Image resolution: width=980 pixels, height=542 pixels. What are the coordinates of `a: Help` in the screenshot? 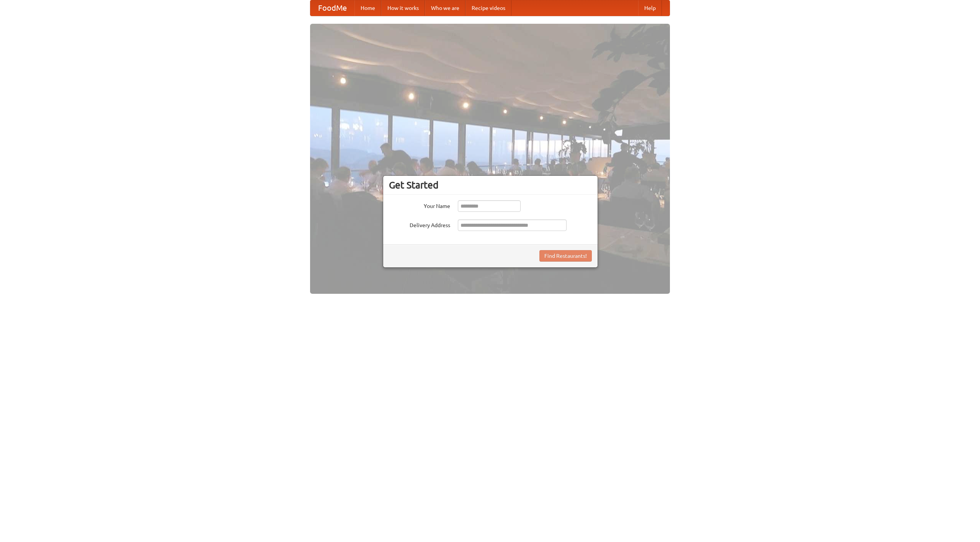 It's located at (649, 8).